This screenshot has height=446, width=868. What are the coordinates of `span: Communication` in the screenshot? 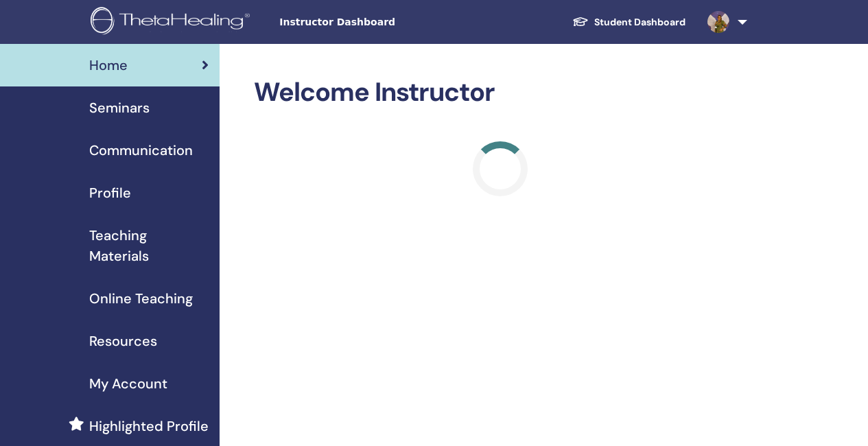 It's located at (140, 150).